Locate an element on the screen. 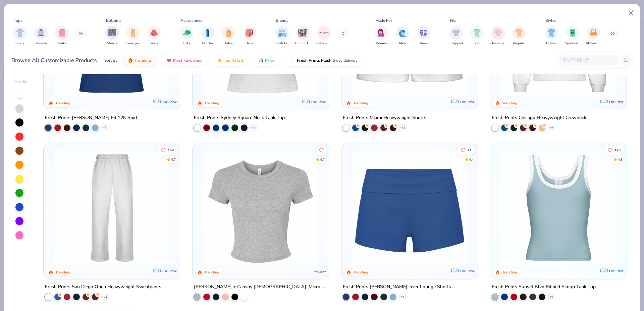  div: filter for Totes is located at coordinates (228, 36).